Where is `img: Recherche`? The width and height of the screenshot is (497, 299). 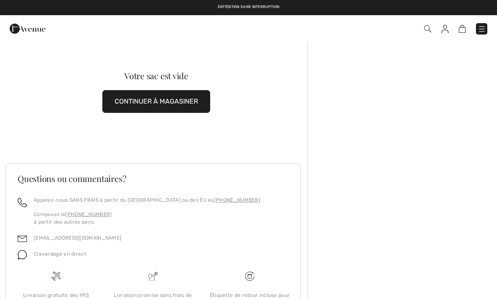
img: Recherche is located at coordinates (427, 29).